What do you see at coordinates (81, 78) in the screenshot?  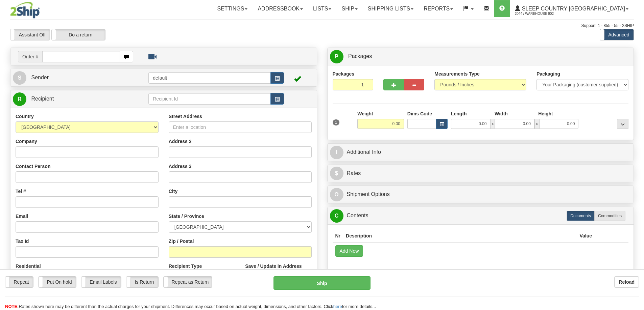 I see `a: S Sender` at bounding box center [81, 78].